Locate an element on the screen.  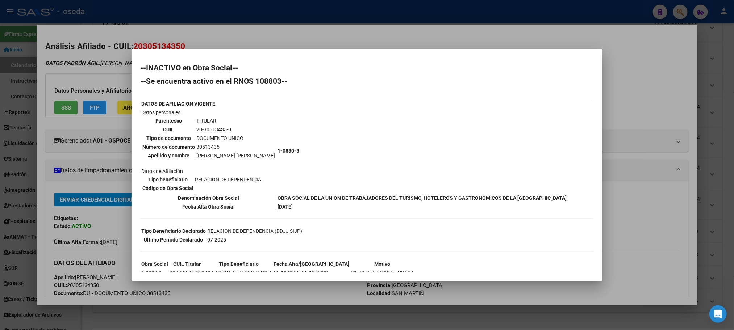
td: 11-10-2005/31-10-2008 is located at coordinates (311, 272).